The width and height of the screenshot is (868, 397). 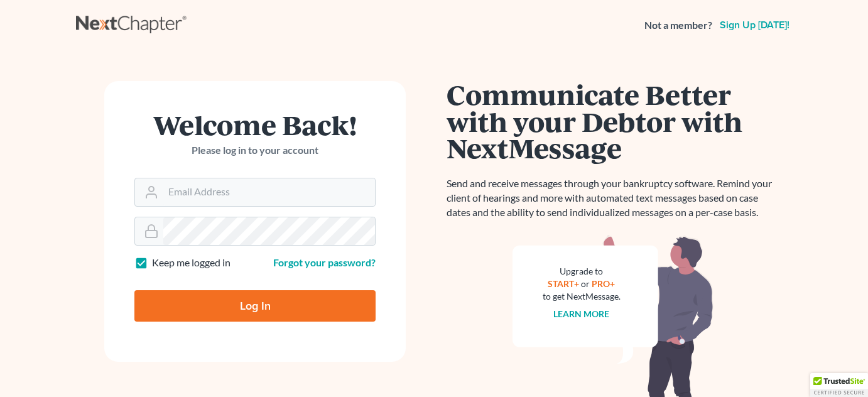 What do you see at coordinates (191, 262) in the screenshot?
I see `label: Keep me logged in` at bounding box center [191, 262].